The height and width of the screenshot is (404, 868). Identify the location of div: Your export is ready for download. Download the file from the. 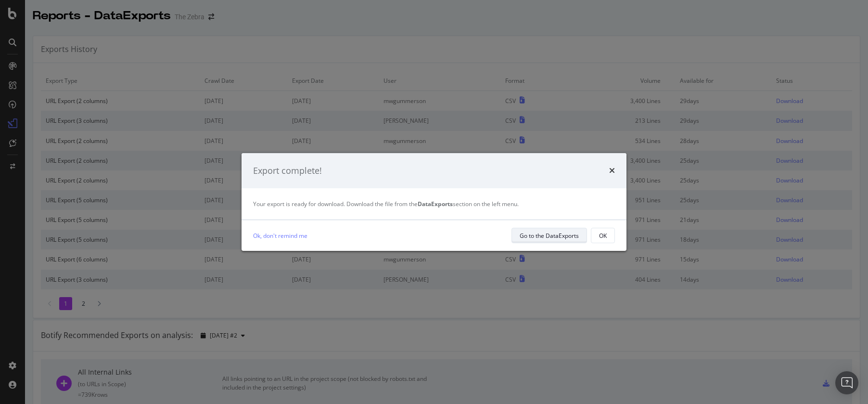
(434, 204).